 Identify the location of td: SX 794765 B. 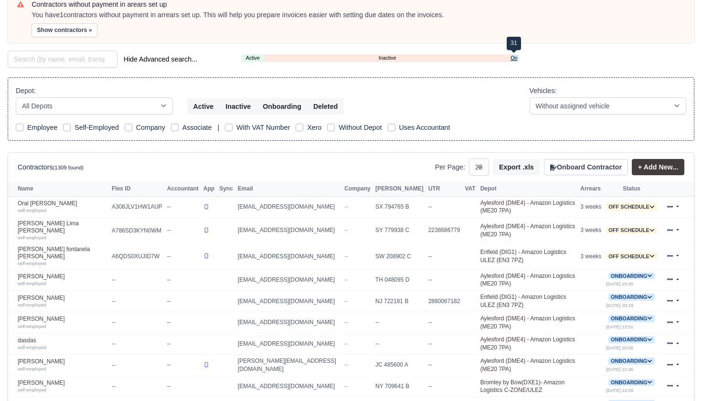
(399, 207).